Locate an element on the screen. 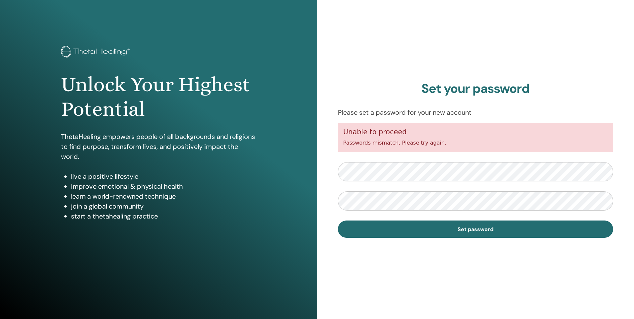 The height and width of the screenshot is (319, 634). li: improve emotional & physical health is located at coordinates (163, 186).